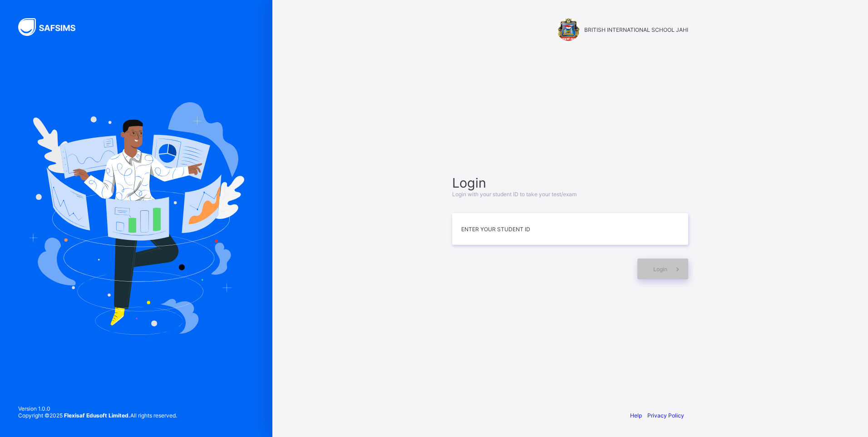  What do you see at coordinates (136, 218) in the screenshot?
I see `img: Hero Image` at bounding box center [136, 218].